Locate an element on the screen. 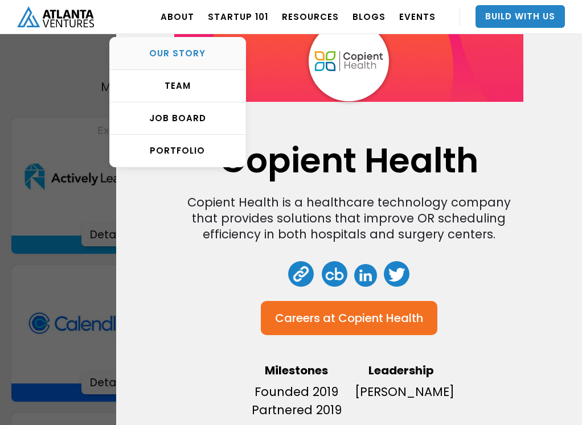 The height and width of the screenshot is (425, 582). div: Job Board is located at coordinates (178, 118).